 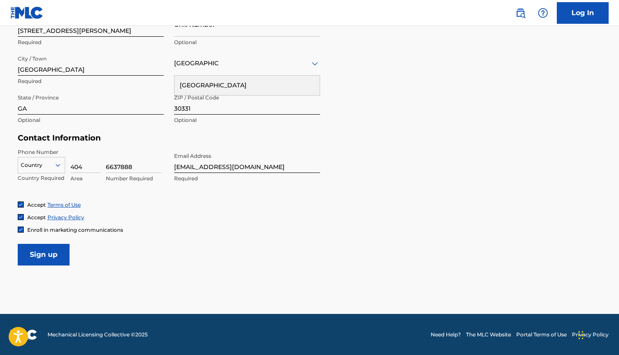 What do you see at coordinates (64, 204) in the screenshot?
I see `a: Terms of Use` at bounding box center [64, 204].